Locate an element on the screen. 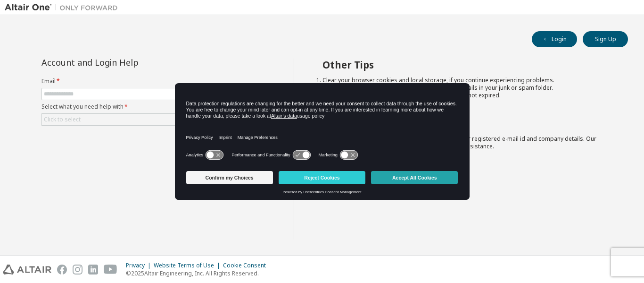 This screenshot has height=283, width=644. img: altair_logo.svg is located at coordinates (27, 269).